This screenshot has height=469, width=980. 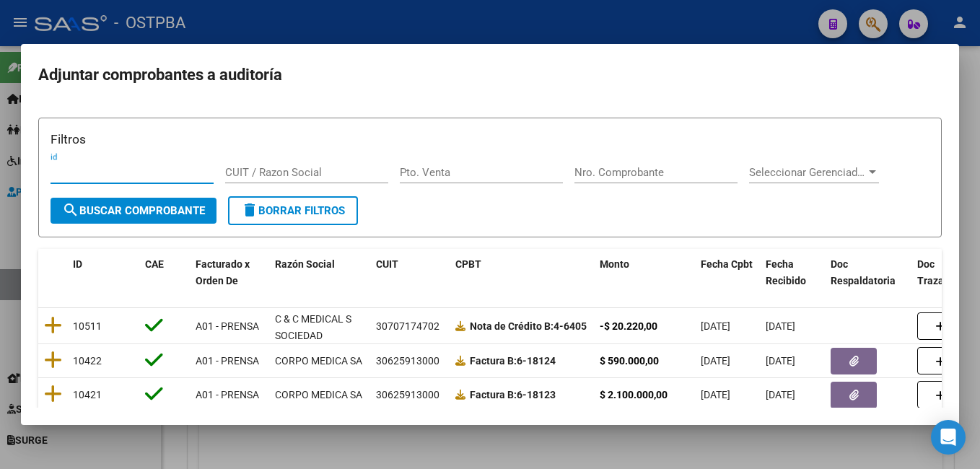 What do you see at coordinates (410, 273) in the screenshot?
I see `datatable-header-cell: CUIT` at bounding box center [410, 273].